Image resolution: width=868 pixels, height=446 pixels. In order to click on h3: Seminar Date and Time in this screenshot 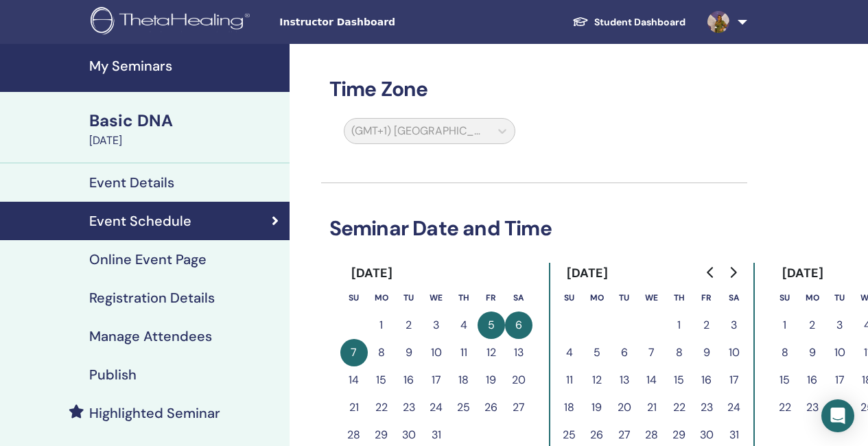, I will do `click(534, 228)`.